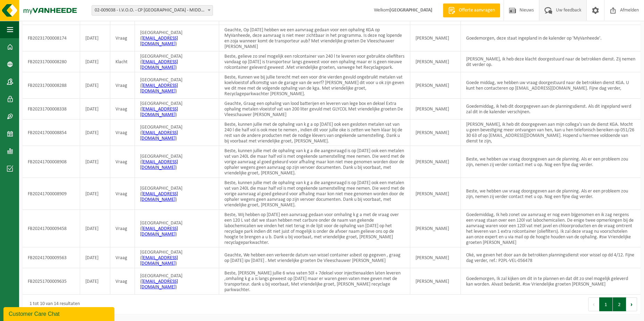  I want to click on button: Previous, so click(594, 304).